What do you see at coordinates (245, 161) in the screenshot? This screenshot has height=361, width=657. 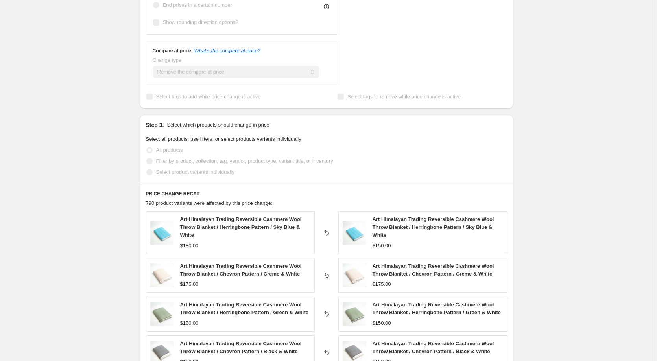 I see `span: Filter by product, collection, tag, vendor, product type, variant title, or inventory` at bounding box center [245, 161].